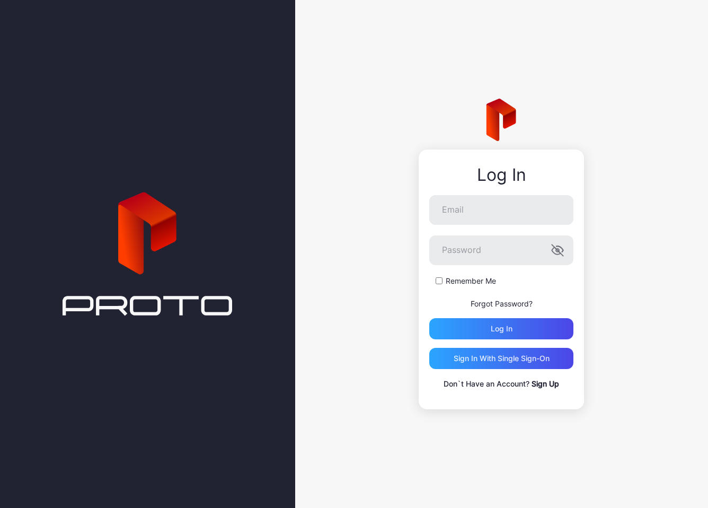 The height and width of the screenshot is (508, 708). Describe the element at coordinates (502, 210) in the screenshot. I see `input: Email` at that location.